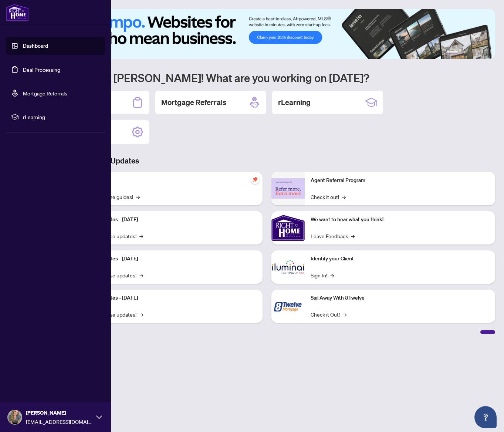 The height and width of the screenshot is (432, 504). What do you see at coordinates (194, 102) in the screenshot?
I see `h2: Mortgage Referrals` at bounding box center [194, 102].